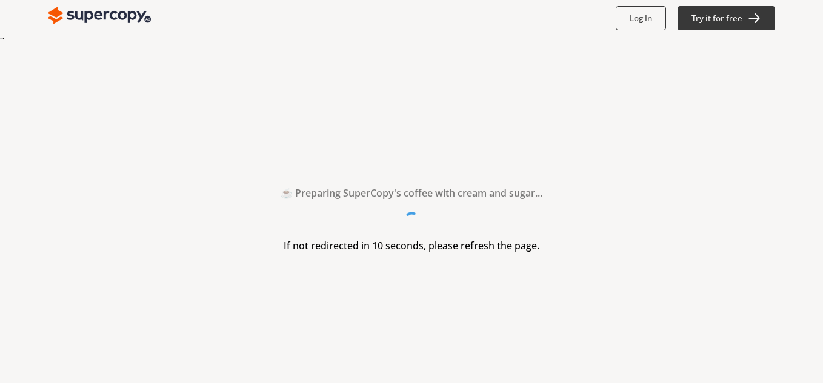  What do you see at coordinates (726, 18) in the screenshot?
I see `button: Try it for free` at bounding box center [726, 18].